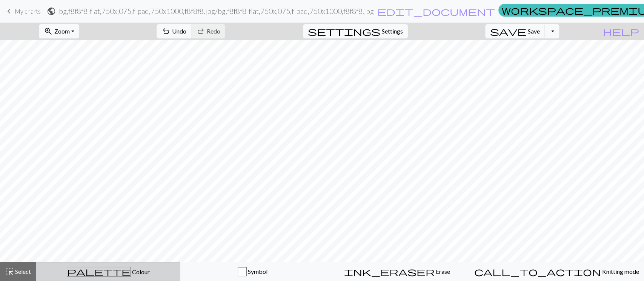  Describe the element at coordinates (442, 271) in the screenshot. I see `span: Erase` at that location.